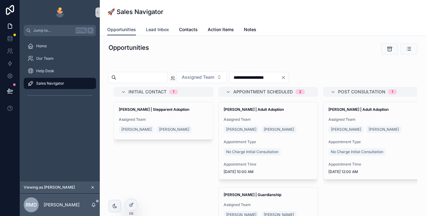 This screenshot has width=426, height=216. I want to click on span: Jump to..., so click(53, 31).